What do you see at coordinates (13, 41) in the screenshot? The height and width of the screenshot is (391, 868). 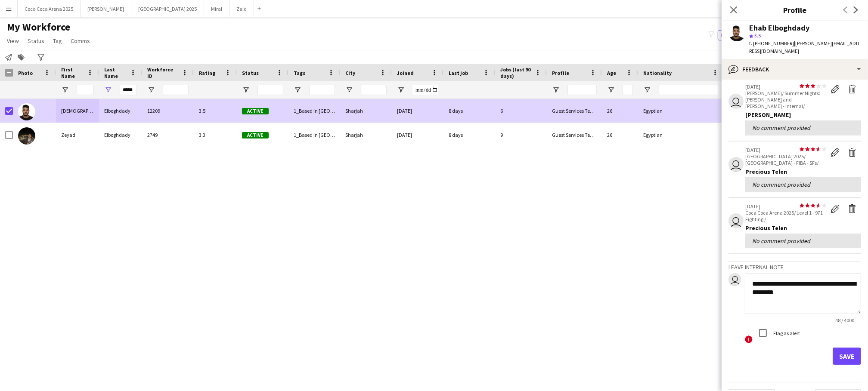 I see `a: View` at bounding box center [13, 41].